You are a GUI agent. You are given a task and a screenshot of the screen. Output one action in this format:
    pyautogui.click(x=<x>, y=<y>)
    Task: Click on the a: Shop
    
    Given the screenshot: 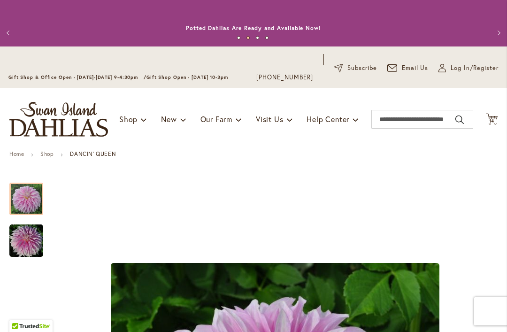 What is the action you would take?
    pyautogui.click(x=47, y=154)
    